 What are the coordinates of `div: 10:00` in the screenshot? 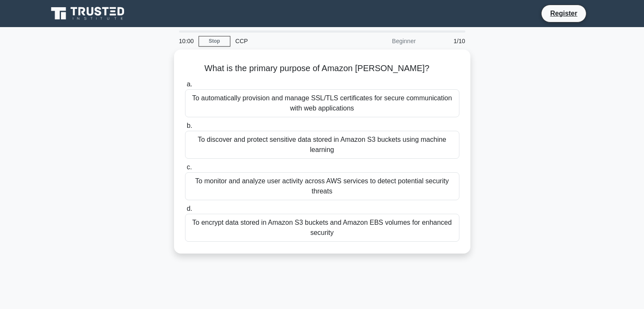 It's located at (187, 41).